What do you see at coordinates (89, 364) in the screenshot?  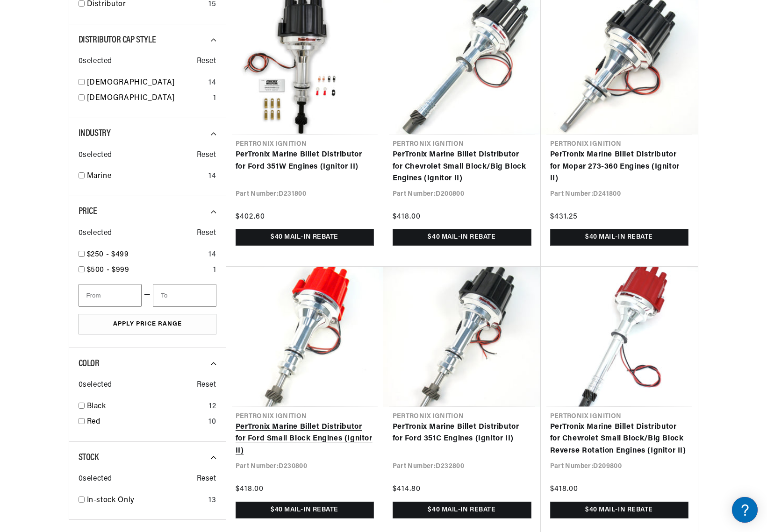 I see `span: Color` at bounding box center [89, 364].